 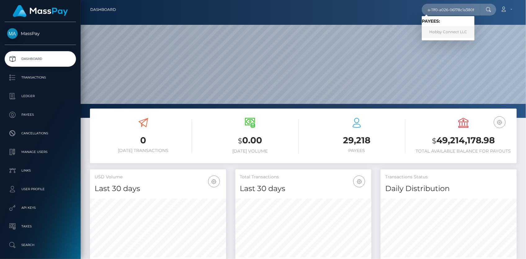 I want to click on p: Ledger, so click(x=40, y=96).